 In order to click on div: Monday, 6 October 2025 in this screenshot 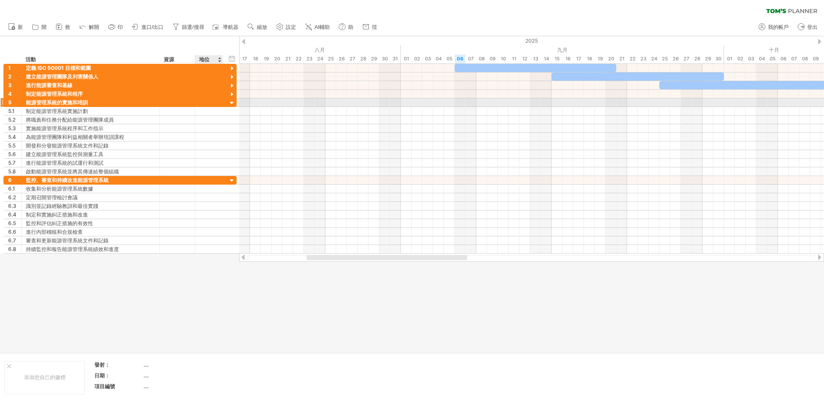, I will do `click(783, 59)`.